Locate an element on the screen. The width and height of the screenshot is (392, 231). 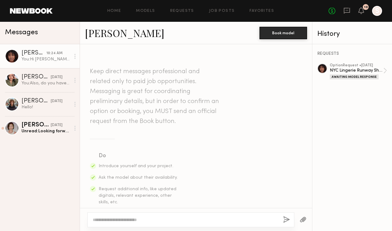
div: History is located at coordinates (352, 34).